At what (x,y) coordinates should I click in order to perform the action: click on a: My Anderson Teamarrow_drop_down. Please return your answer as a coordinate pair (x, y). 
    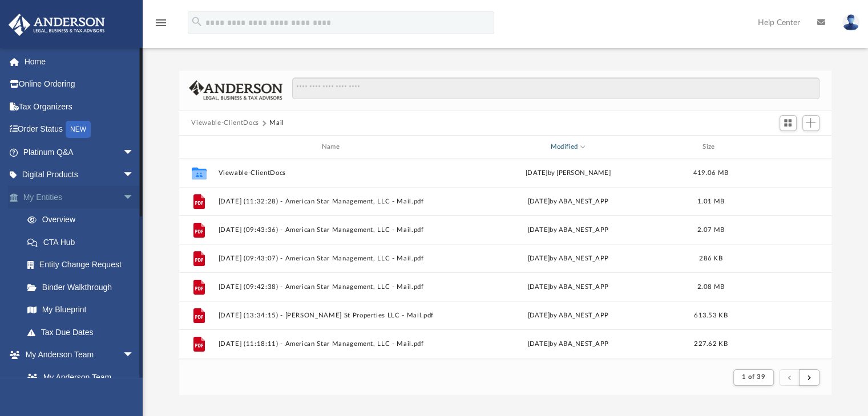
    Looking at the image, I should click on (76, 355).